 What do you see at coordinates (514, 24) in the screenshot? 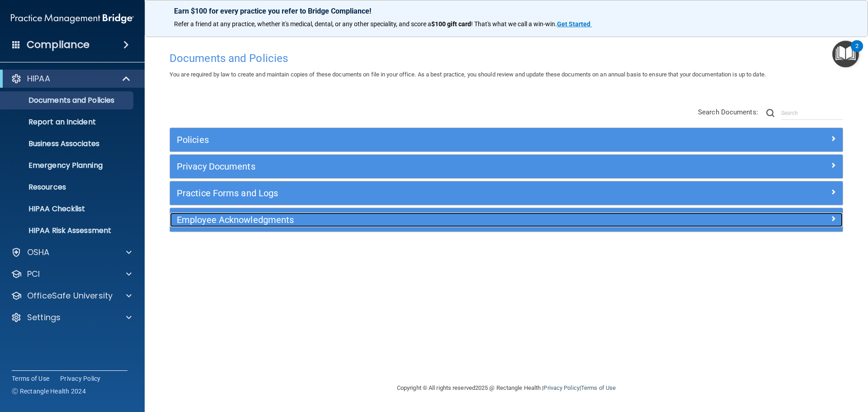
I see `span: ! That's what we call a win-win.` at bounding box center [514, 24].